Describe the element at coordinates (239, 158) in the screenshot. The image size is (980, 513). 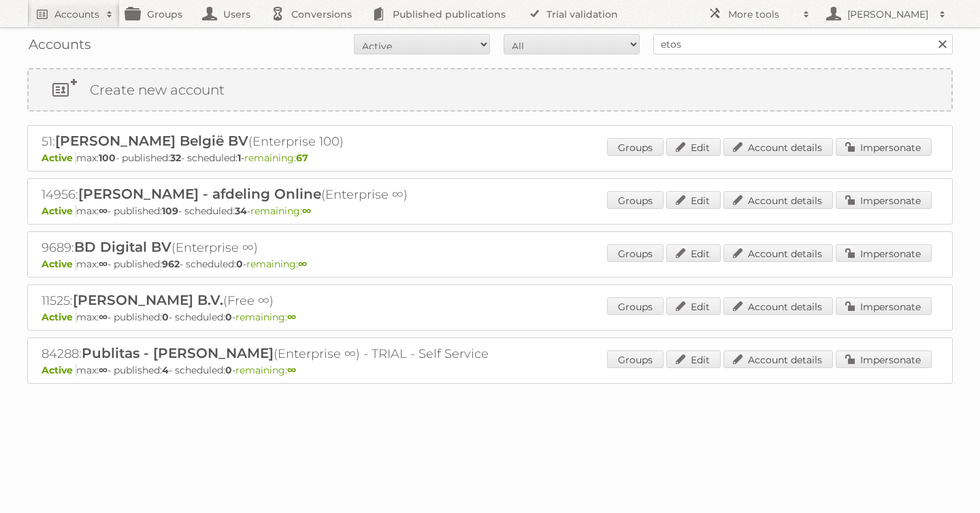
I see `strong: 1` at that location.